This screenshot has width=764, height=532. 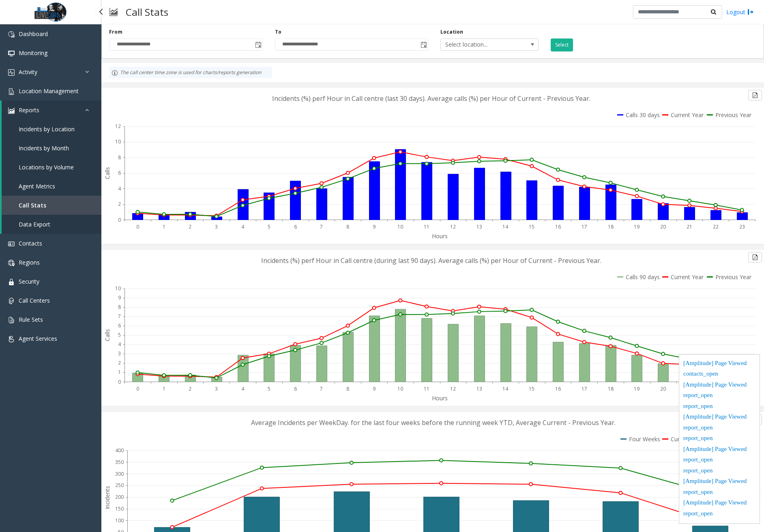 I want to click on span: Security, so click(x=29, y=281).